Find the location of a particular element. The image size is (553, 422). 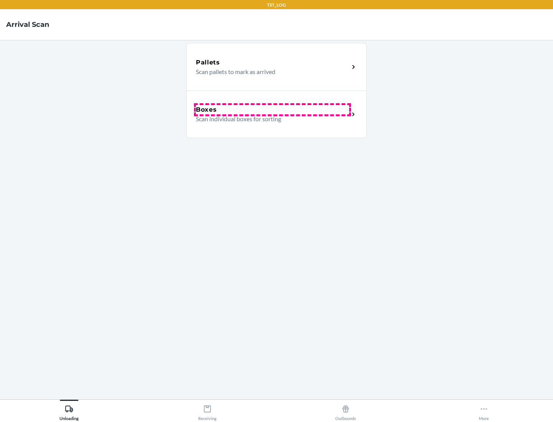

p: Scan pallets to mark as arrived is located at coordinates (269, 72).